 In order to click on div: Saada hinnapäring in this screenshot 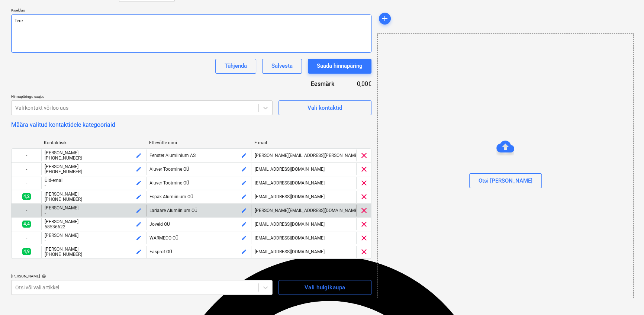, I will do `click(340, 66)`.